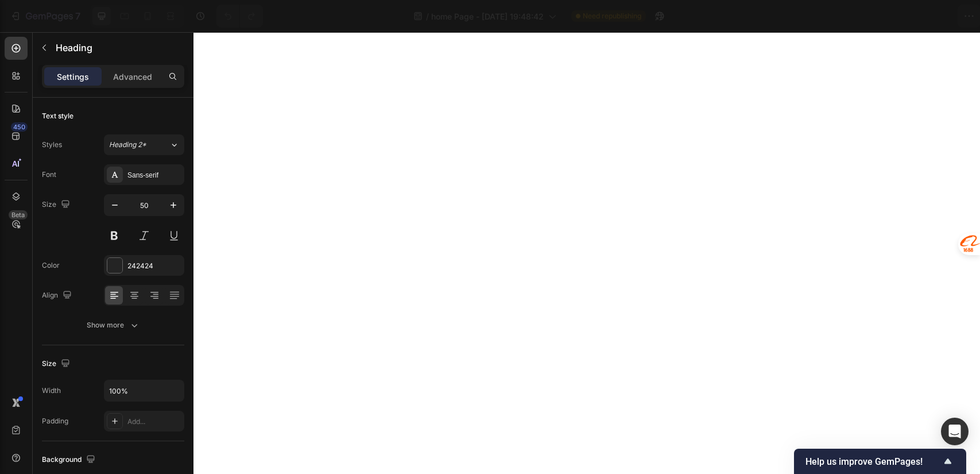 The width and height of the screenshot is (980, 474). Describe the element at coordinates (69, 460) in the screenshot. I see `div: Background` at that location.